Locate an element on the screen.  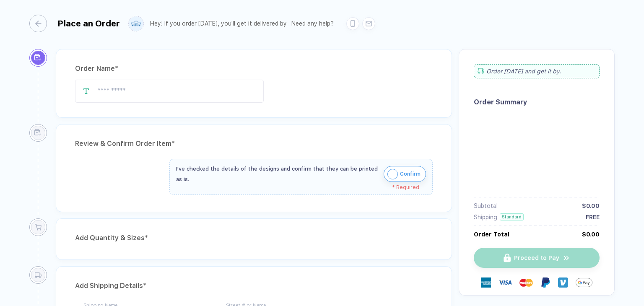
img: user profile is located at coordinates (136, 23).